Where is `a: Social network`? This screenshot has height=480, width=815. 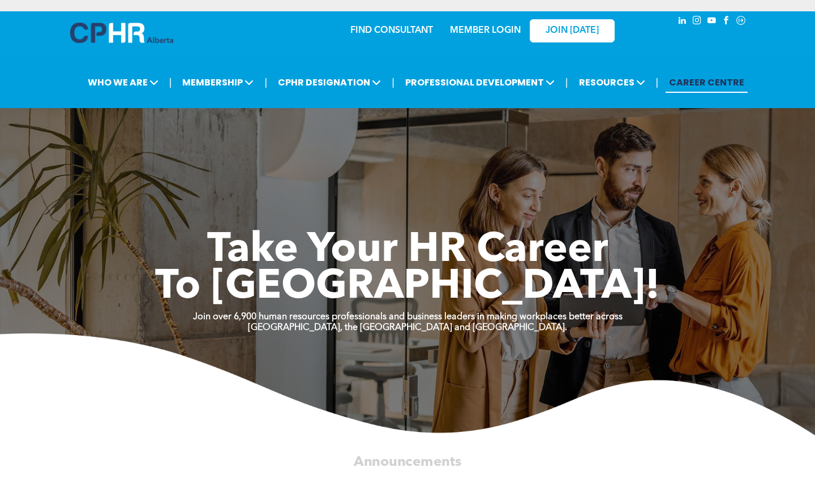 a: Social network is located at coordinates (741, 22).